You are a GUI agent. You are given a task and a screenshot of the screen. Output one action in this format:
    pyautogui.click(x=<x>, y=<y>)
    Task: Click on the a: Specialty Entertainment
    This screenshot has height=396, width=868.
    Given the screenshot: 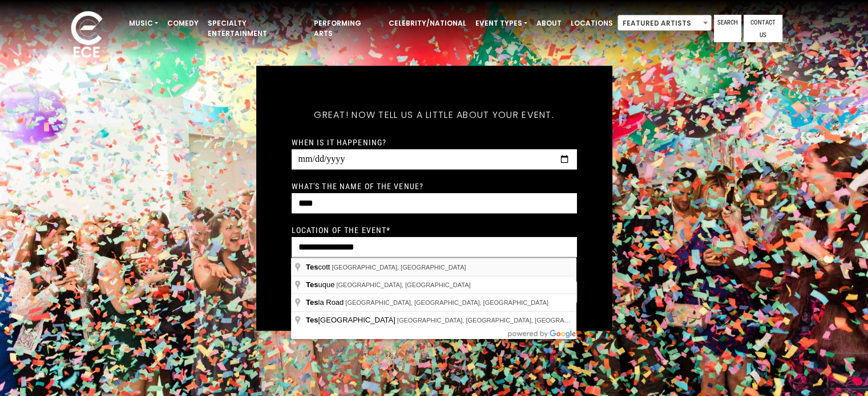 What is the action you would take?
    pyautogui.click(x=256, y=29)
    